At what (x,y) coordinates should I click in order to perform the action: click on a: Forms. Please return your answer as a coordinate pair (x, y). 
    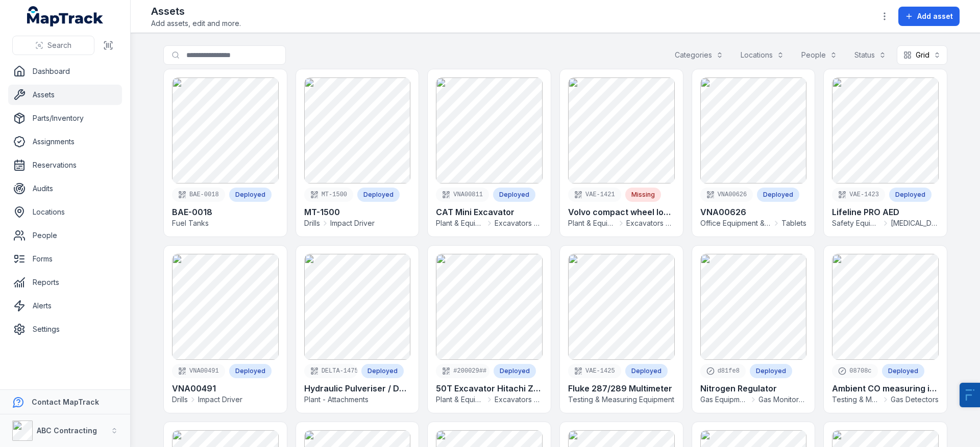
    Looking at the image, I should click on (65, 259).